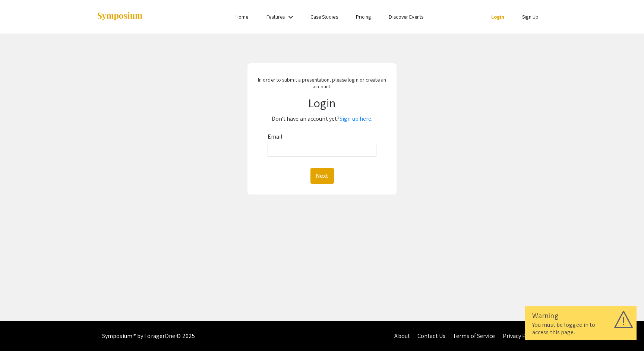  I want to click on div: Symposium™ by ForagerOne © 2025, so click(148, 336).